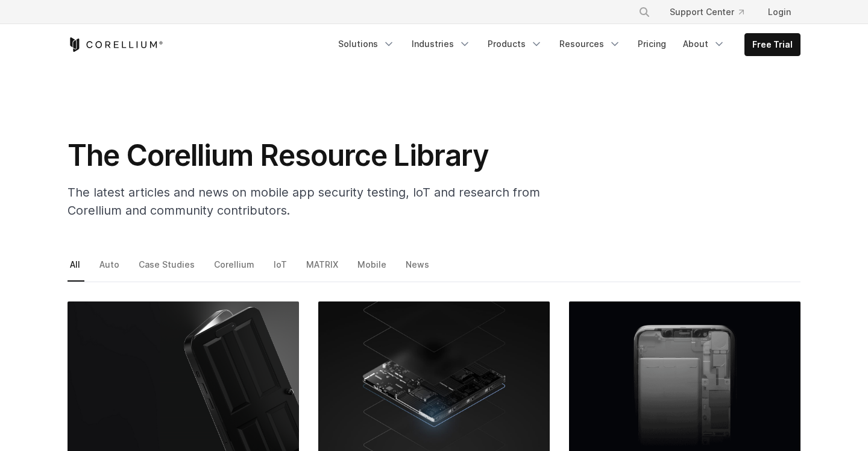 This screenshot has width=868, height=451. Describe the element at coordinates (418, 269) in the screenshot. I see `a: News` at that location.